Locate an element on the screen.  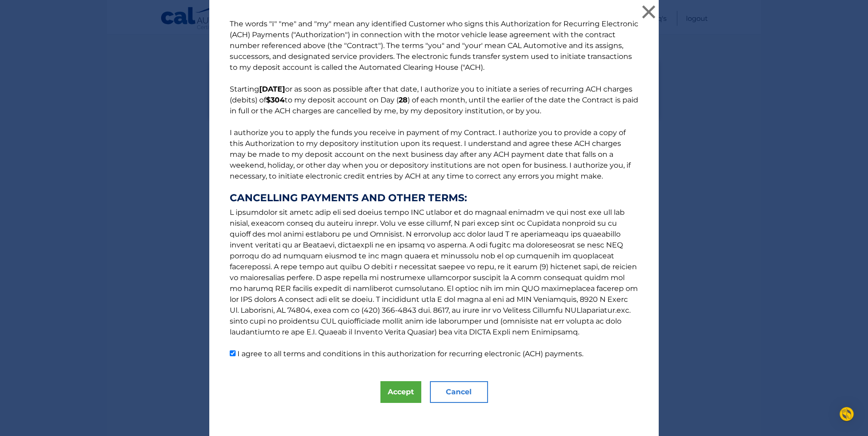
b: $304 is located at coordinates (275, 100).